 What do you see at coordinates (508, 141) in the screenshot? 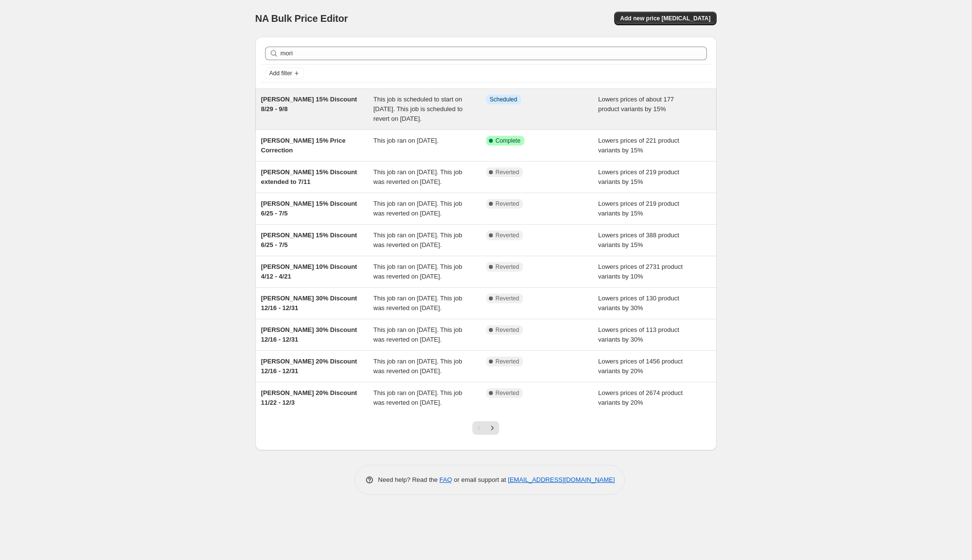
I see `span: Complete` at bounding box center [508, 141].